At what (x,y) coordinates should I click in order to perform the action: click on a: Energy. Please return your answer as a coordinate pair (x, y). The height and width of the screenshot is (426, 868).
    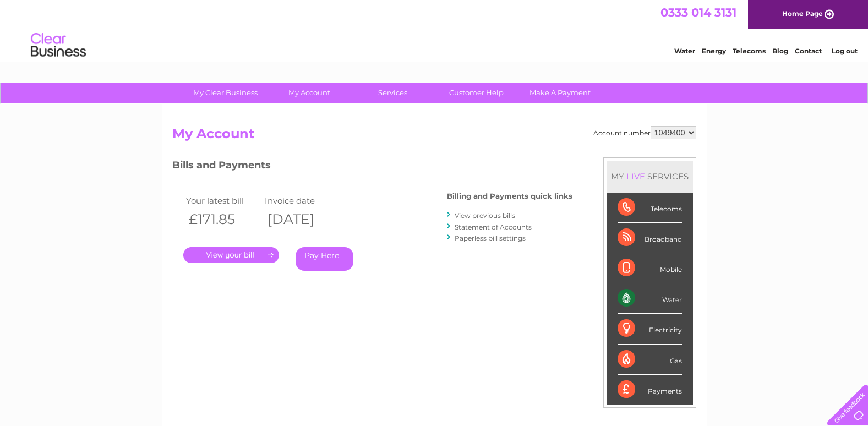
    Looking at the image, I should click on (713, 50).